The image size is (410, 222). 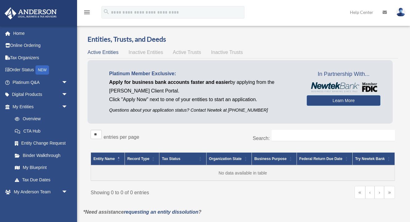 I want to click on a: Tax Organizers, so click(x=41, y=58).